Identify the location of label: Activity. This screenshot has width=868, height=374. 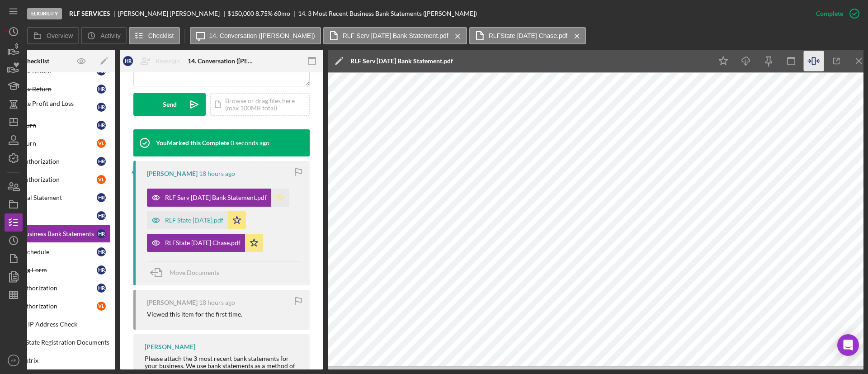
(110, 35).